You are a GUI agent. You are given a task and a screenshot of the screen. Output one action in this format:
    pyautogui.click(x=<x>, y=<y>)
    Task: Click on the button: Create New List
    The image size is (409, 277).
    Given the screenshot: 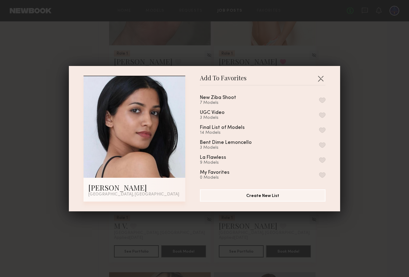 What is the action you would take?
    pyautogui.click(x=263, y=195)
    